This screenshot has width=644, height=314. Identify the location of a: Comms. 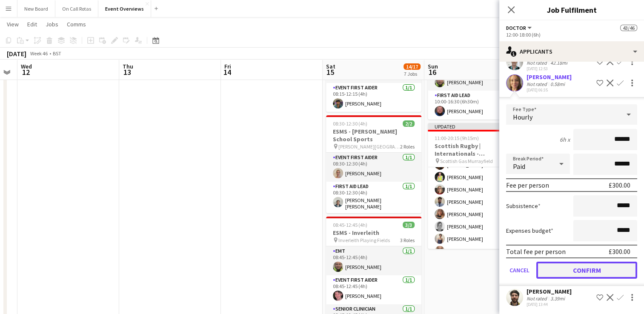
(76, 24).